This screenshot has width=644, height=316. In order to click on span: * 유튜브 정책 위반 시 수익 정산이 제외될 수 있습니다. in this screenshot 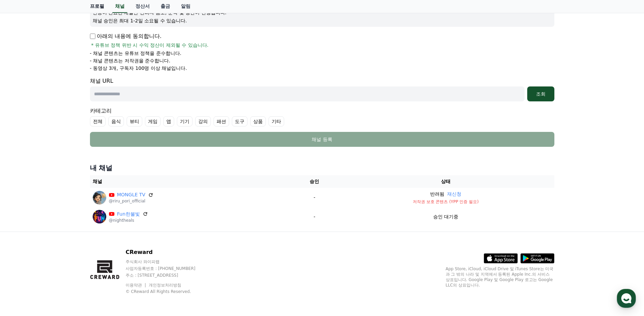, I will do `click(150, 45)`.